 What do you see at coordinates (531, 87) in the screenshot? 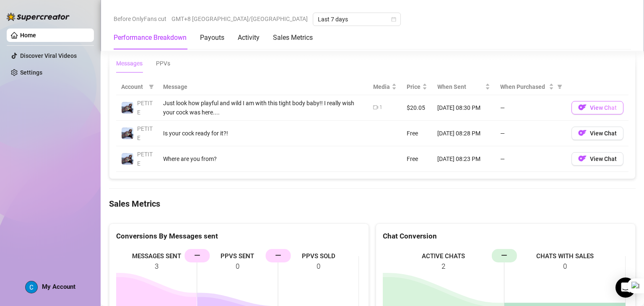
I see `th: When Purchased` at bounding box center [531, 87].